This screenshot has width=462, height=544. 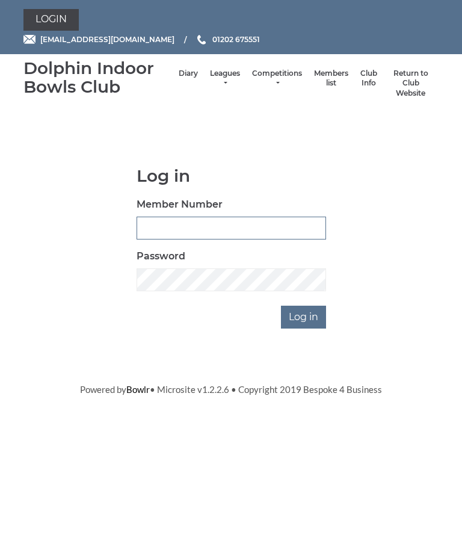 I want to click on a: Return to Club Website, so click(x=411, y=84).